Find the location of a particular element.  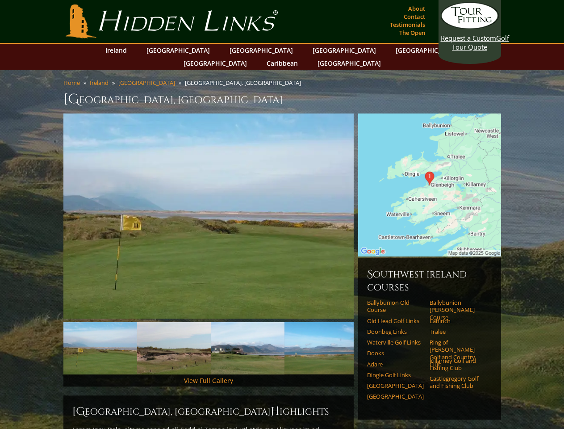

a: Ballybunion Old Course is located at coordinates (395, 306).